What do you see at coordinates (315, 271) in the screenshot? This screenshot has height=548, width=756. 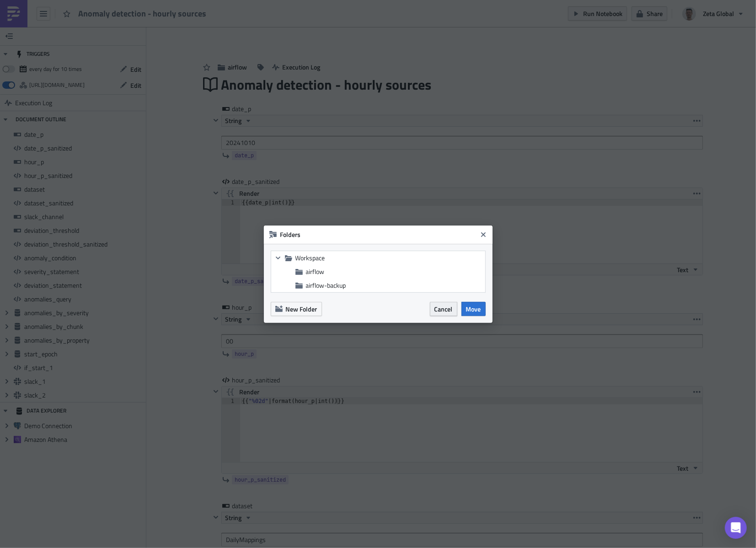 I see `span: airflow` at bounding box center [315, 271].